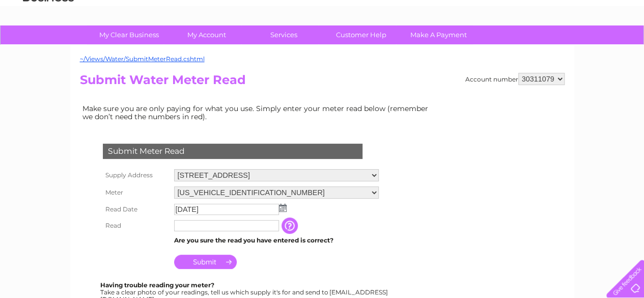 The width and height of the screenshot is (644, 298). Describe the element at coordinates (515, 79) in the screenshot. I see `div: Account number` at that location.